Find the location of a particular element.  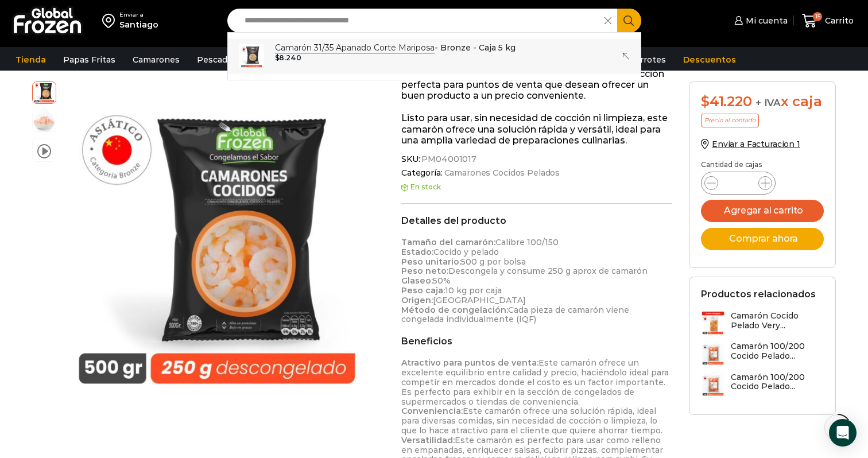

a: Enviar a Facturacion 1 is located at coordinates (751, 144).